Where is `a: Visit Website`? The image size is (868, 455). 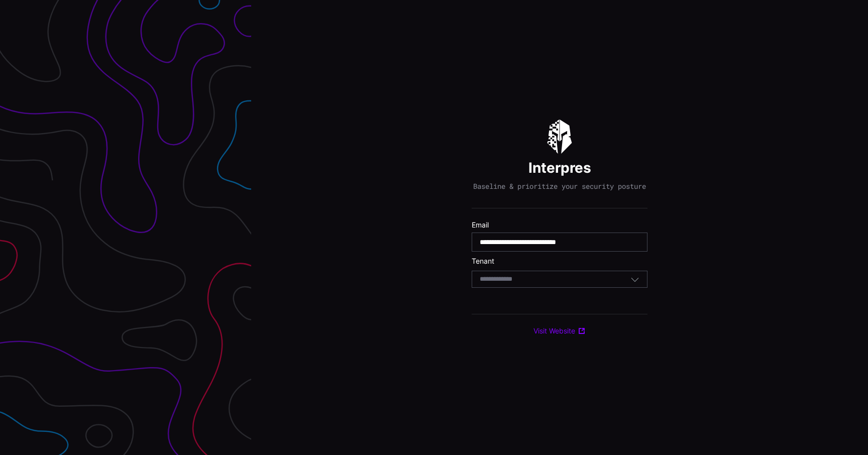
a: Visit Website is located at coordinates (559, 331).